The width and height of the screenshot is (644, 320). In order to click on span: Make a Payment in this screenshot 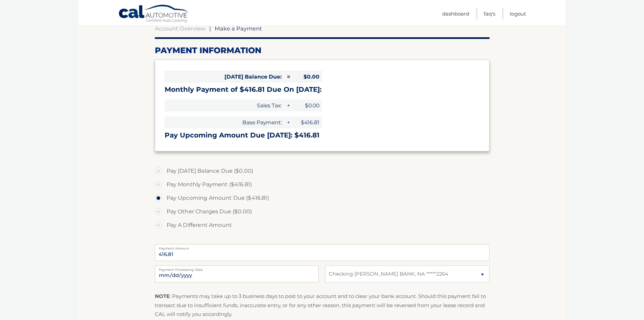, I will do `click(238, 29)`.